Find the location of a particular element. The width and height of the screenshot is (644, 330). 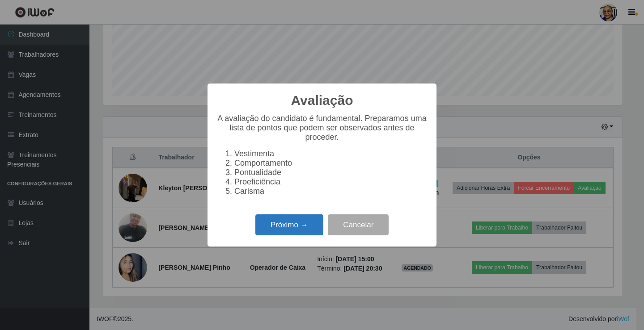

h2: Avaliação is located at coordinates (322, 101).